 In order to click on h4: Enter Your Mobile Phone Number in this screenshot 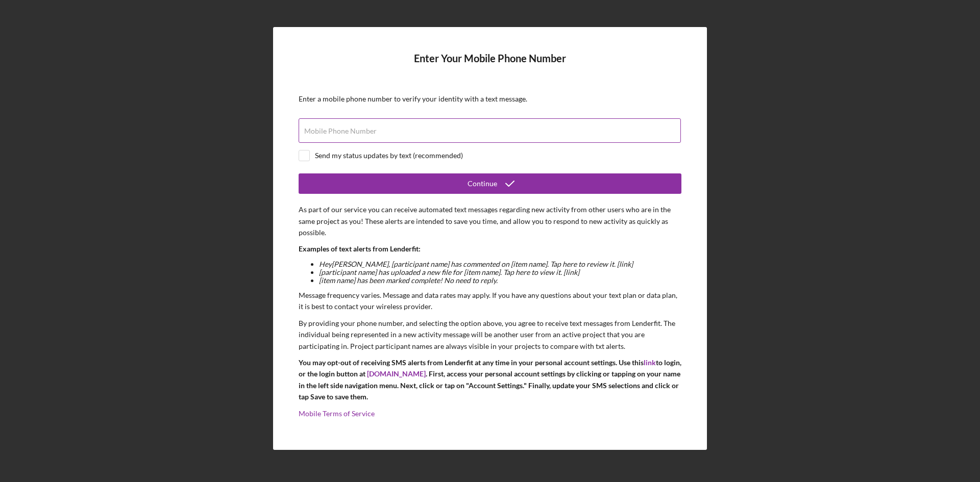, I will do `click(490, 66)`.